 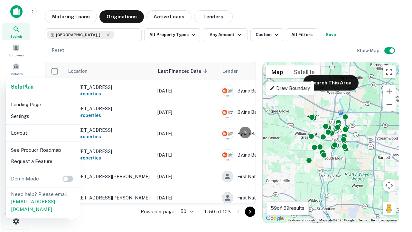 What do you see at coordinates (43, 133) in the screenshot?
I see `li: Logout` at bounding box center [43, 133].